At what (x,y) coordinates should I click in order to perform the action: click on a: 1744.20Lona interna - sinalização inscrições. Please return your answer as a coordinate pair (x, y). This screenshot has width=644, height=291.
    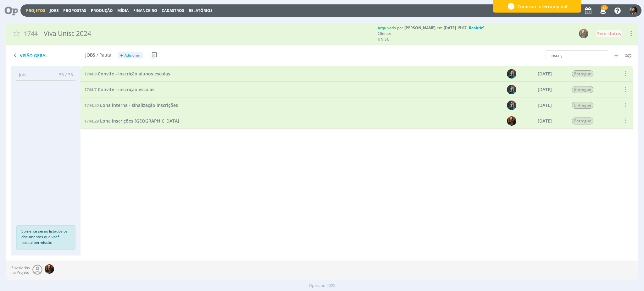
    Looking at the image, I should click on (131, 105).